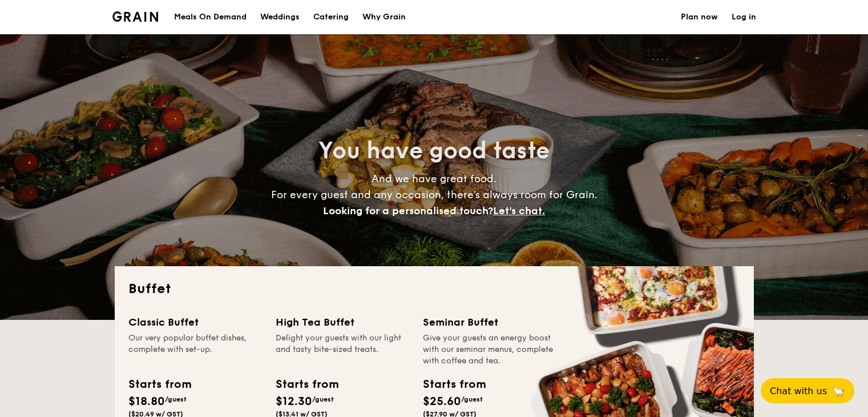 Image resolution: width=868 pixels, height=417 pixels. What do you see at coordinates (294, 401) in the screenshot?
I see `span: $12.30` at bounding box center [294, 401].